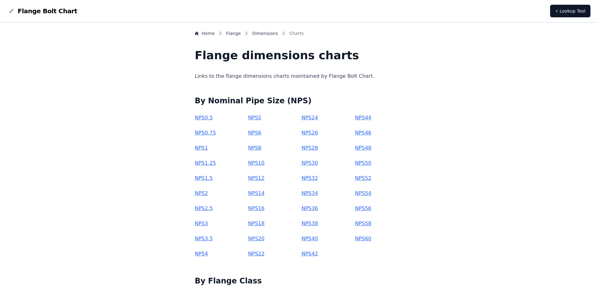  Describe the element at coordinates (363, 193) in the screenshot. I see `a: NPS54` at that location.